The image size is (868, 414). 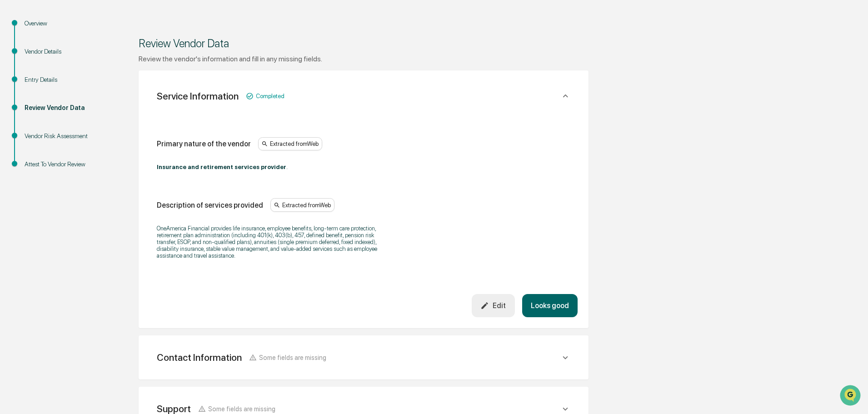 I want to click on div: Edit, so click(x=493, y=305).